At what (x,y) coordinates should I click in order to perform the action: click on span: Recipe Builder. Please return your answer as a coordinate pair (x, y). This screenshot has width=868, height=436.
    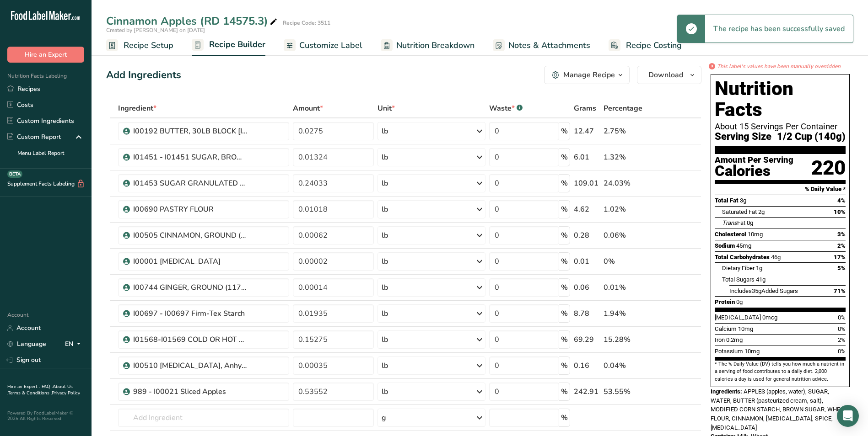
    Looking at the image, I should click on (237, 44).